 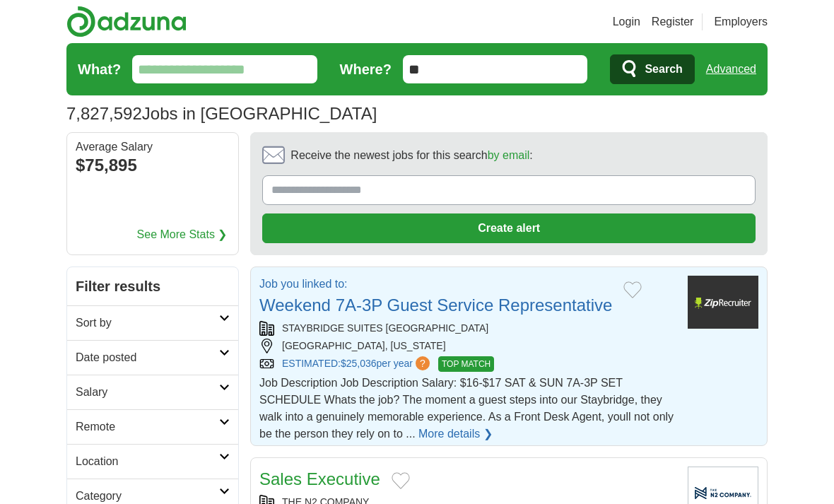 What do you see at coordinates (152, 357) in the screenshot?
I see `a: Date posted` at bounding box center [152, 357].